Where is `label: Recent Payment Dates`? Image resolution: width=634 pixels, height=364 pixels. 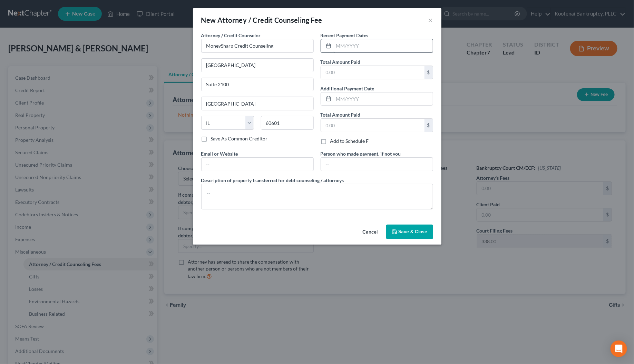
label: Recent Payment Dates is located at coordinates (344, 35).